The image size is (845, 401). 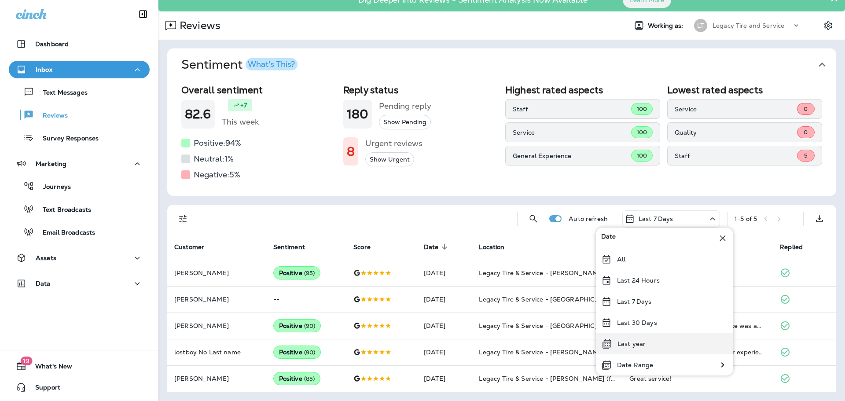 What do you see at coordinates (492, 247) in the screenshot?
I see `span: Location` at bounding box center [492, 247].